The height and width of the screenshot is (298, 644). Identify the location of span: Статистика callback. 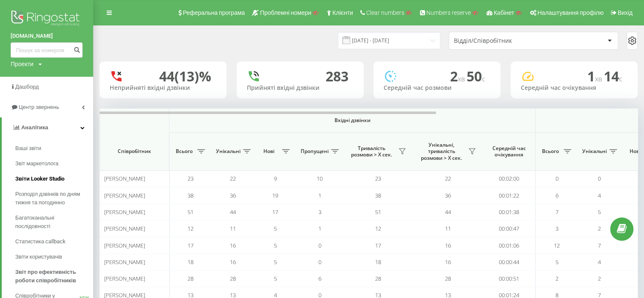
(41, 241).